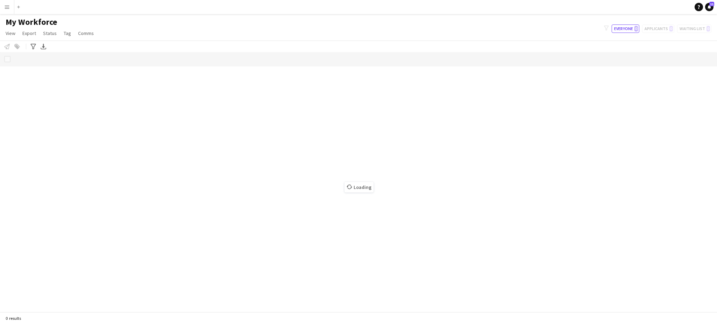 Image resolution: width=717 pixels, height=324 pixels. Describe the element at coordinates (29, 33) in the screenshot. I see `a: Export` at that location.